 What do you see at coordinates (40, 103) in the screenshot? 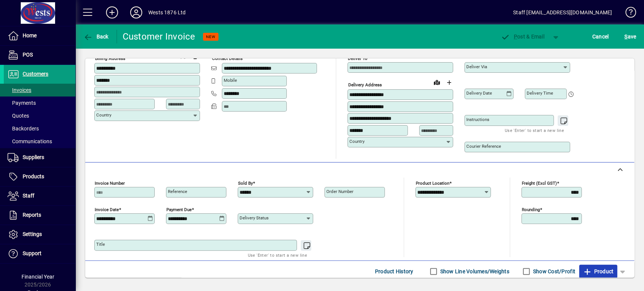
I see `a: Payments` at bounding box center [40, 103].